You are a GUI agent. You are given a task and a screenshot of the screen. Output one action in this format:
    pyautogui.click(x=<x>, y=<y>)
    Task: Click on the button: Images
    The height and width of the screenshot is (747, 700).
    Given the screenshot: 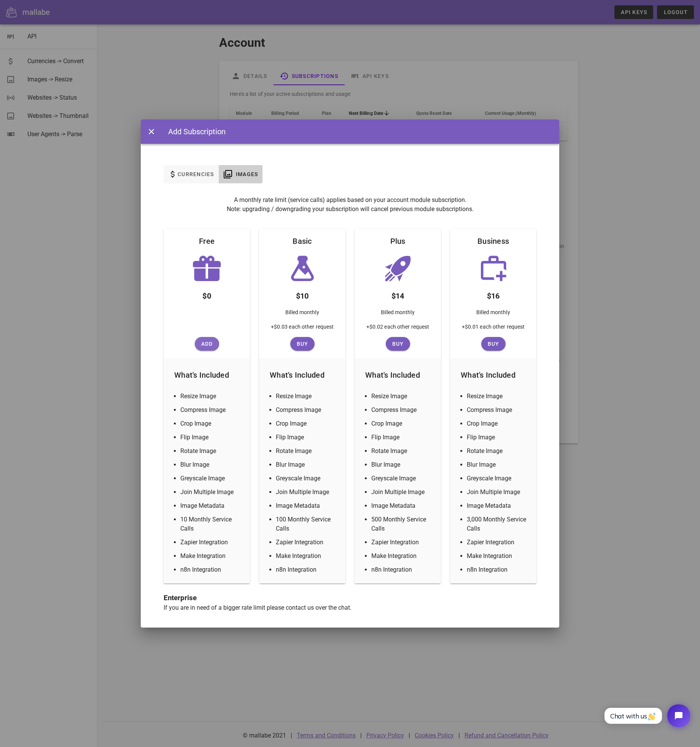 What is the action you would take?
    pyautogui.click(x=241, y=174)
    